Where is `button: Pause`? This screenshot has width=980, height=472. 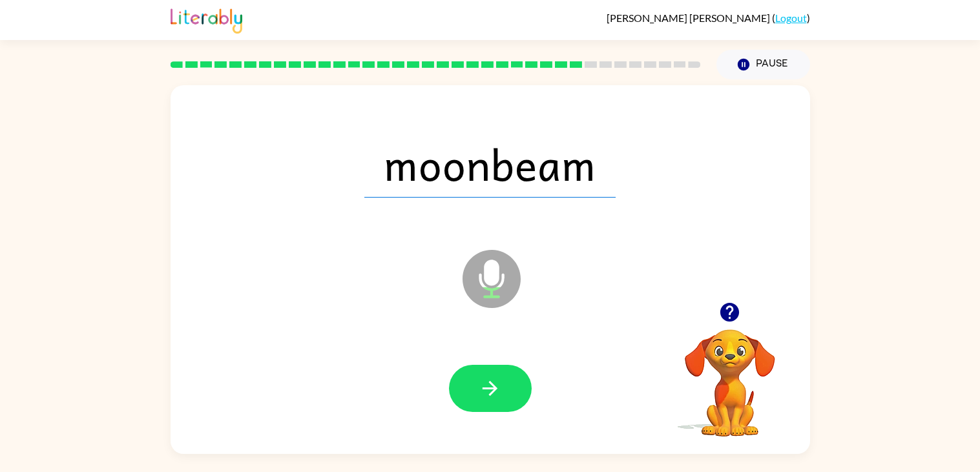 button: Pause is located at coordinates (762, 65).